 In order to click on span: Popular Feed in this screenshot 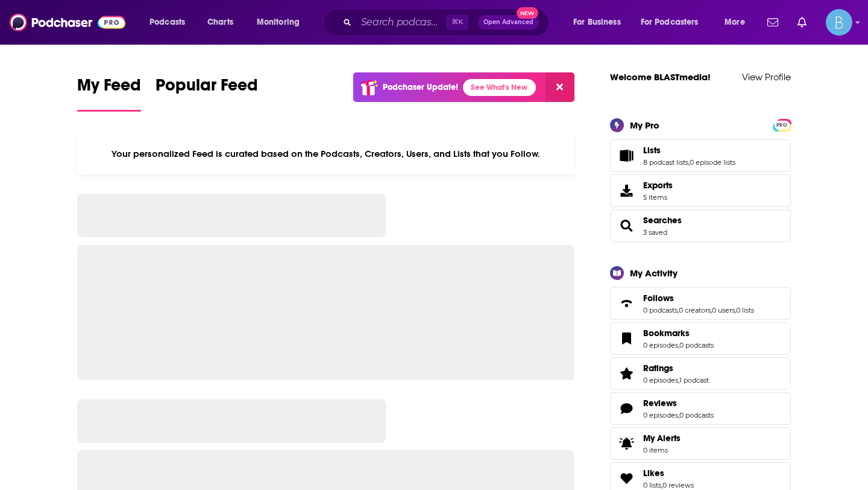, I will do `click(207, 89)`.